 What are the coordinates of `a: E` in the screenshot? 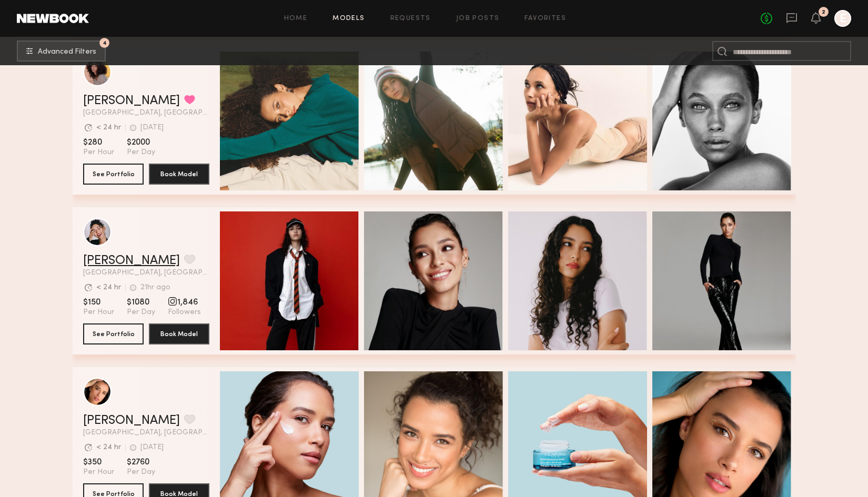 It's located at (843, 19).